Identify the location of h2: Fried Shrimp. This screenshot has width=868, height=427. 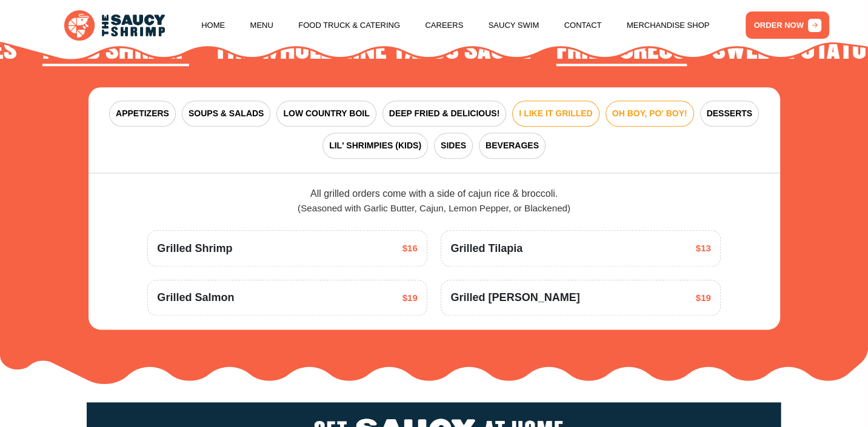
(116, 51).